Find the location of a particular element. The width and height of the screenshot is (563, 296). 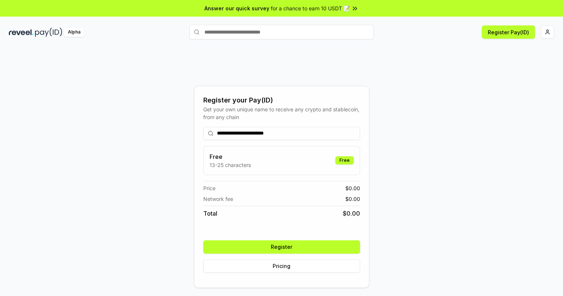

div: Alpha is located at coordinates (74, 32).